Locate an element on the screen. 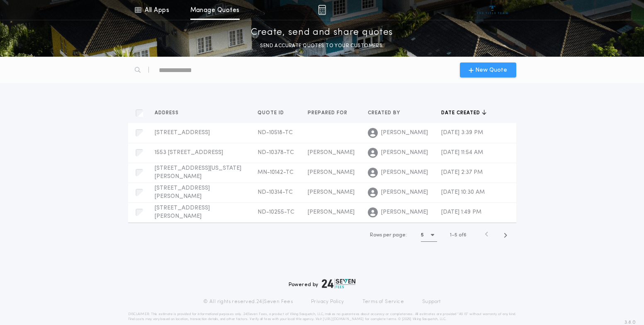  span: Address is located at coordinates (168, 113).